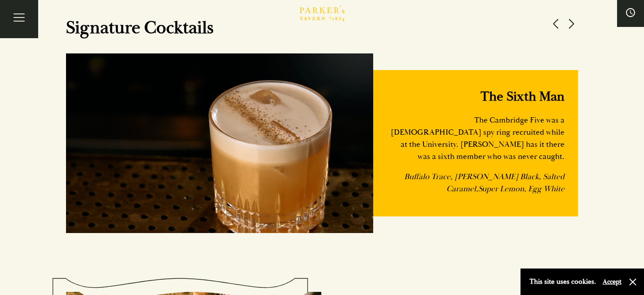 This screenshot has height=295, width=644. What do you see at coordinates (633, 282) in the screenshot?
I see `button: Close and accept` at bounding box center [633, 282].